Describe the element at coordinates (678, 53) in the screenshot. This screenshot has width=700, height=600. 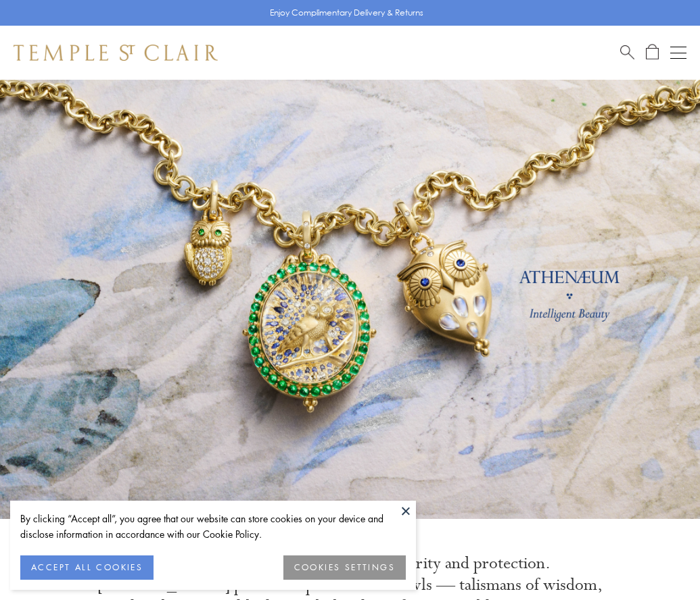
I see `button: Open navigation` at that location.